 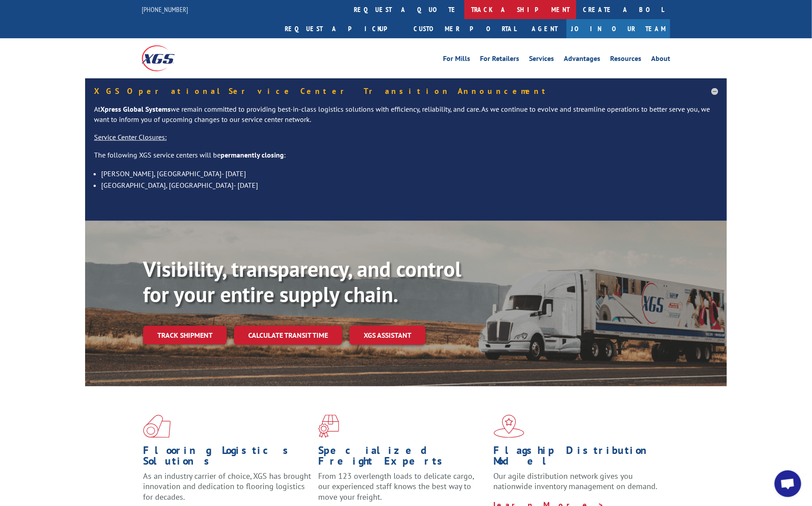 What do you see at coordinates (660, 60) in the screenshot?
I see `a: About` at bounding box center [660, 60].